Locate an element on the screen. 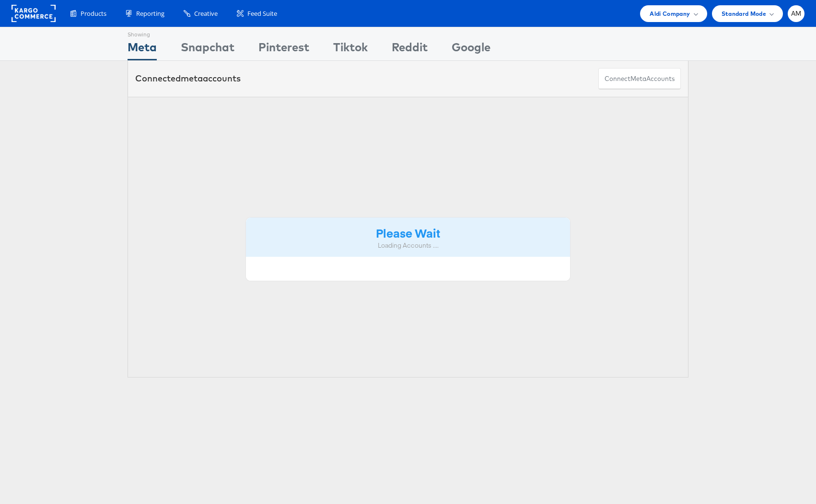 The height and width of the screenshot is (504, 816). div: Loading Accounts .... is located at coordinates (408, 245).